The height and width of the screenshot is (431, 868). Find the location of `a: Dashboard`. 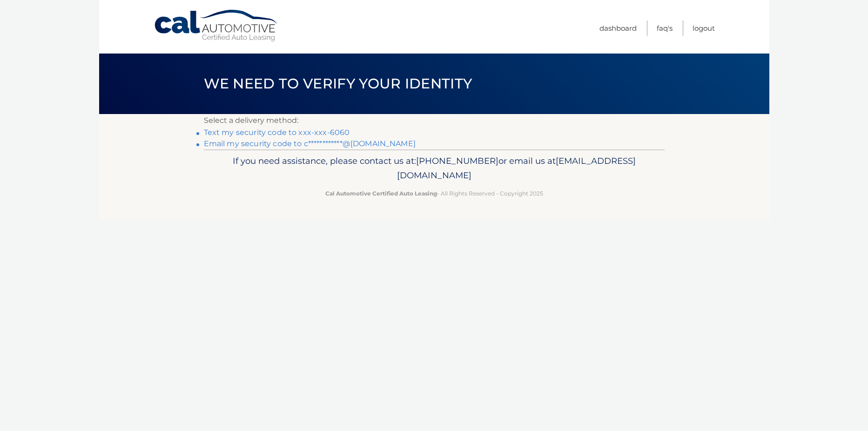

a: Dashboard is located at coordinates (618, 28).